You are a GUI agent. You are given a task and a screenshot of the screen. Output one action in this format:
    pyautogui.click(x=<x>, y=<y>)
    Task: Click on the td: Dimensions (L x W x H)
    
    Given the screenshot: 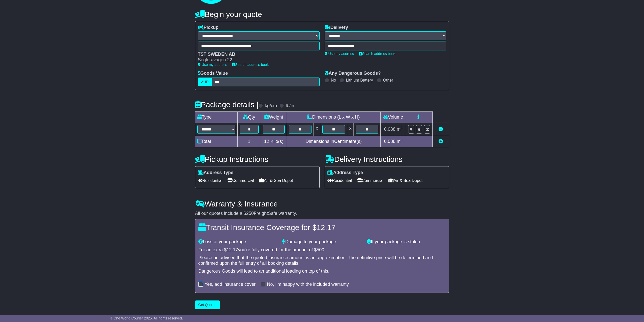 What is the action you would take?
    pyautogui.click(x=333, y=117)
    